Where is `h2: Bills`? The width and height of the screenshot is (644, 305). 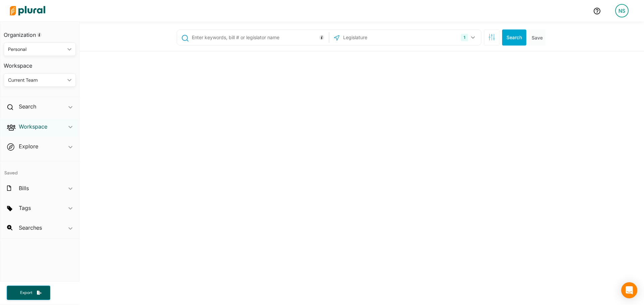 h2: Bills is located at coordinates (24, 188).